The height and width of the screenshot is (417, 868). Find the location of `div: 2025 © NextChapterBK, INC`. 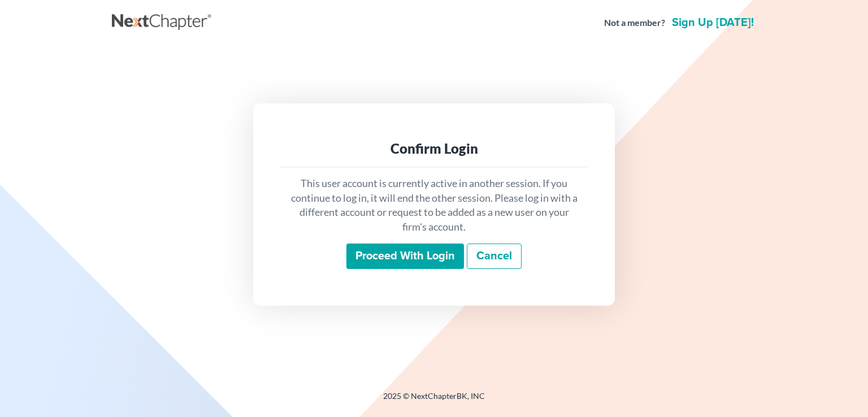

div: 2025 © NextChapterBK, INC is located at coordinates (434, 401).